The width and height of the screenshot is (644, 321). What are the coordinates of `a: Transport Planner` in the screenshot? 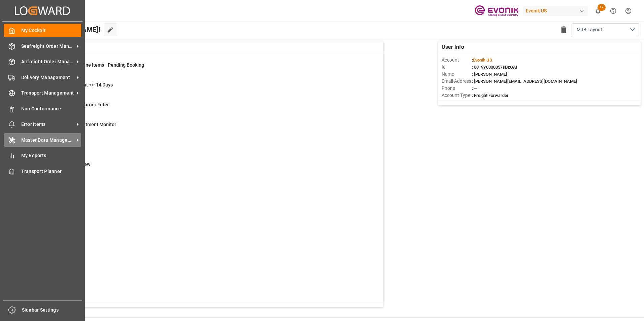 It's located at (42, 171).